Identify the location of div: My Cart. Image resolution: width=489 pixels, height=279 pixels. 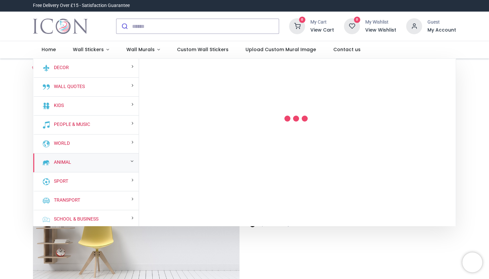
(322, 22).